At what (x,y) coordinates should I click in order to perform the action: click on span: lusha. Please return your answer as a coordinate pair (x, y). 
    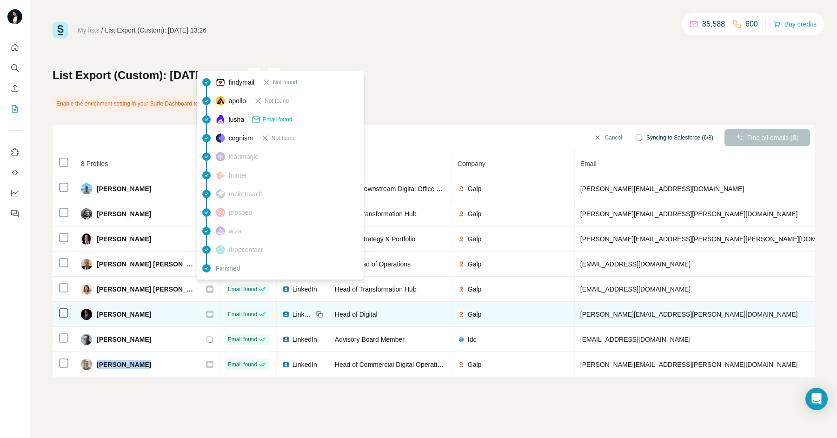
    Looking at the image, I should click on (236, 120).